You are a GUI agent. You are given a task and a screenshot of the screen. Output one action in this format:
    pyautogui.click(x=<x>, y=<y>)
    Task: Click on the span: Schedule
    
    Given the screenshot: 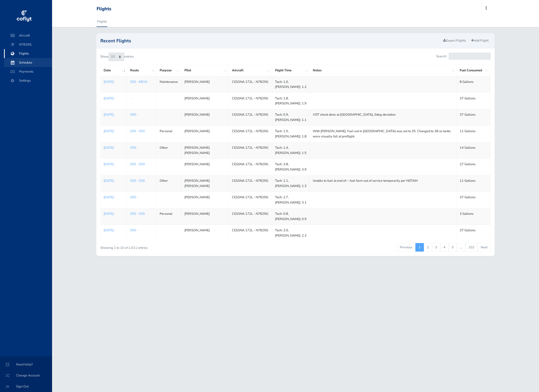 What is the action you would take?
    pyautogui.click(x=28, y=63)
    